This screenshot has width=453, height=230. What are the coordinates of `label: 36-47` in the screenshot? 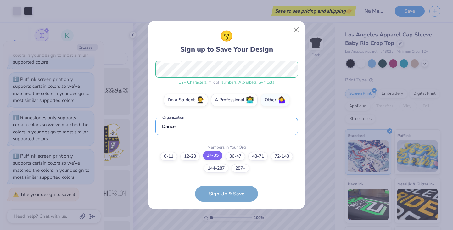 It's located at (235, 156).